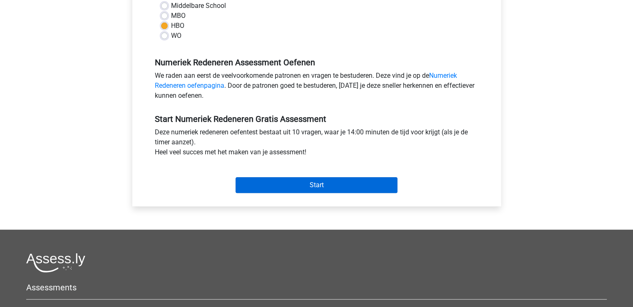 Image resolution: width=633 pixels, height=307 pixels. Describe the element at coordinates (317, 119) in the screenshot. I see `h5: Start Numeriek Redeneren Gratis Assessment` at that location.